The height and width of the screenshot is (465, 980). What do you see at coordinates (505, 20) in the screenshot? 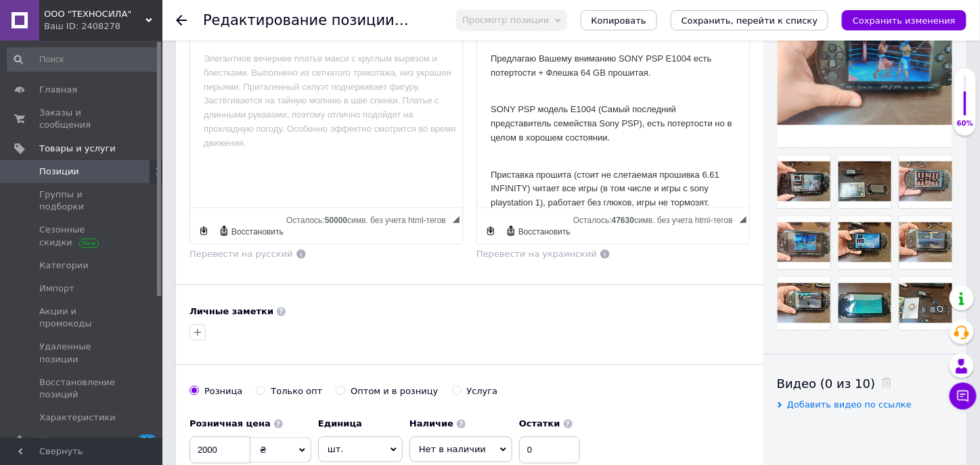
I see `span: Просмотр позиции` at bounding box center [505, 20].